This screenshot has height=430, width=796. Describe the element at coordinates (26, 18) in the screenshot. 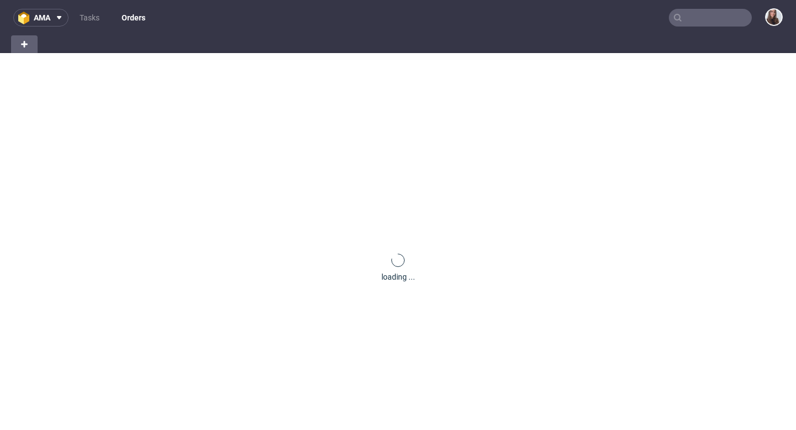

I see `img: logo` at that location.